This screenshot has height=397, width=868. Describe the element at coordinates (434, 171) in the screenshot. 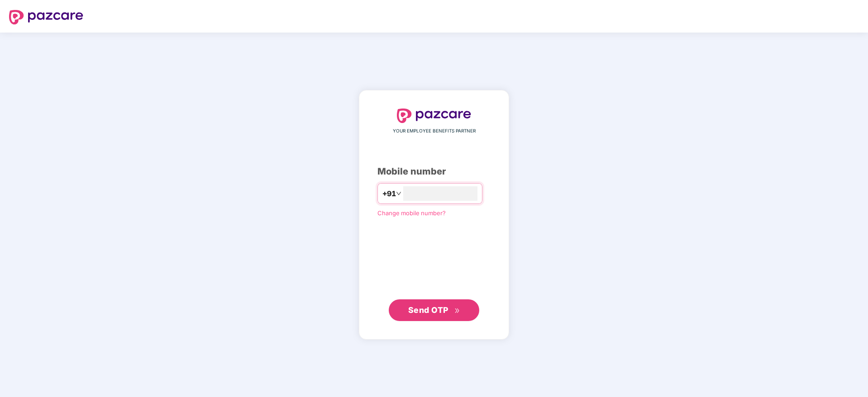

I see `div: Mobile number` at that location.